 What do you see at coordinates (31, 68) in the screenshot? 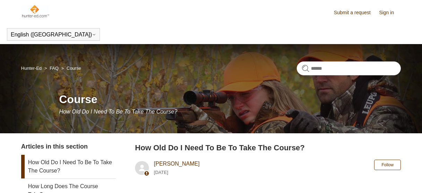
I see `a: Hunter-Ed` at bounding box center [31, 68].